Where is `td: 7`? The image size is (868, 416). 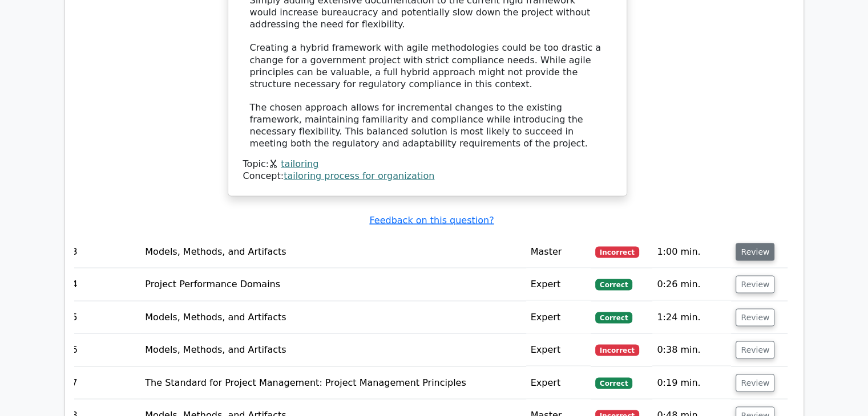 td: 7 is located at coordinates (104, 383).